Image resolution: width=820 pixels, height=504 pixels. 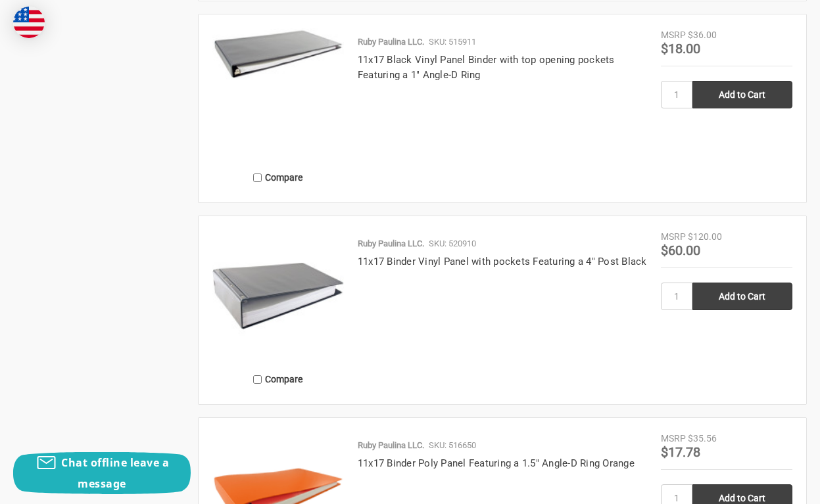 I want to click on span: $18.00, so click(x=680, y=48).